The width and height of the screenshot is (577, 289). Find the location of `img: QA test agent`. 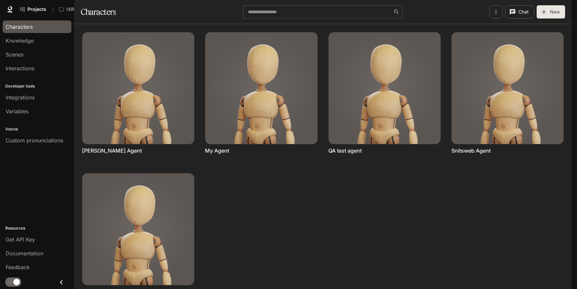

img: QA test agent is located at coordinates (384, 88).